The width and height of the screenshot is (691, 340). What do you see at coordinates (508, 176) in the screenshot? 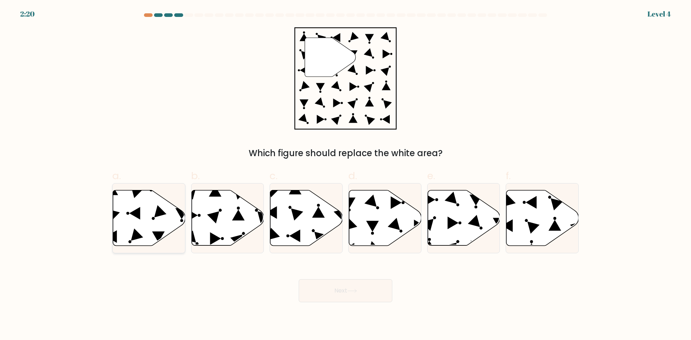
I see `span: f.` at bounding box center [508, 176].